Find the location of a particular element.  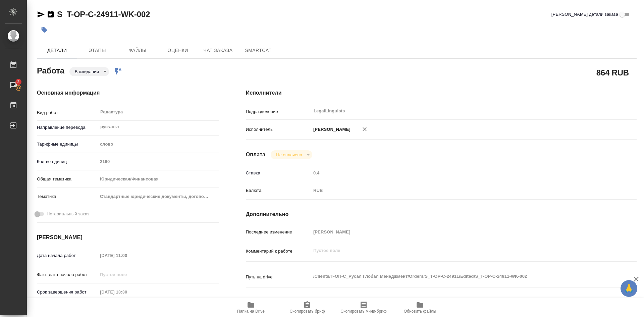

button: Скопировать мини-бриф is located at coordinates (363, 307).